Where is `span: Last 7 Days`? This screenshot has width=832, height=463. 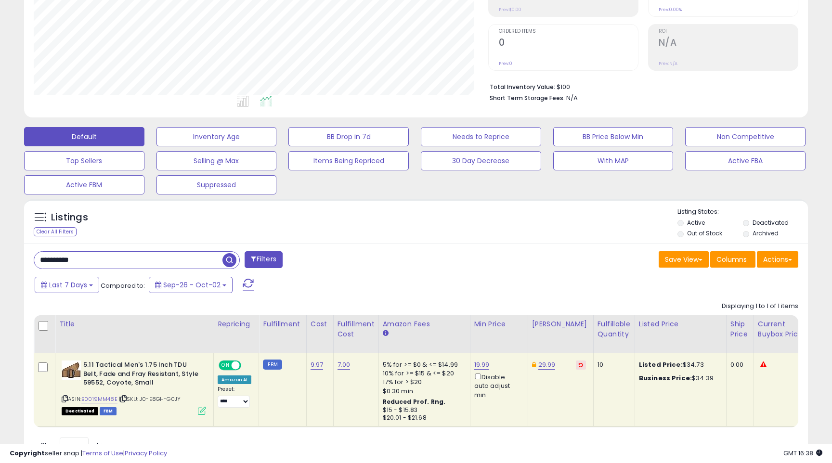 span: Last 7 Days is located at coordinates (68, 285).